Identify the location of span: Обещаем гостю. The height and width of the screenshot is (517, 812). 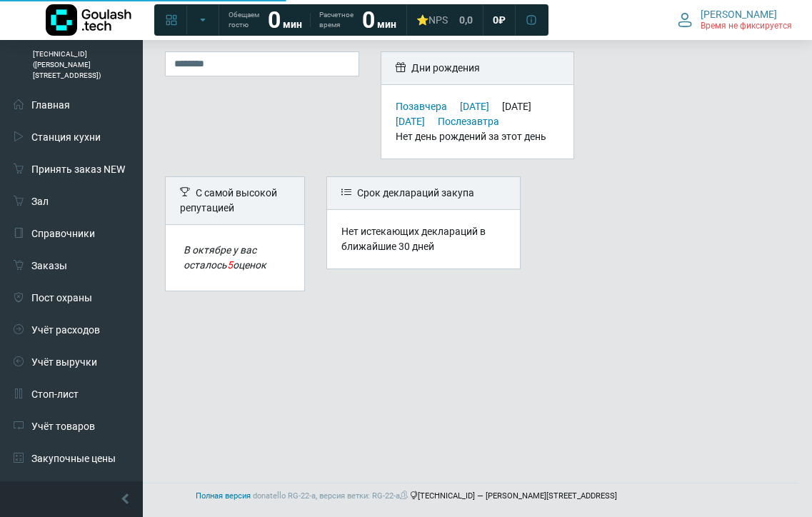
(243, 20).